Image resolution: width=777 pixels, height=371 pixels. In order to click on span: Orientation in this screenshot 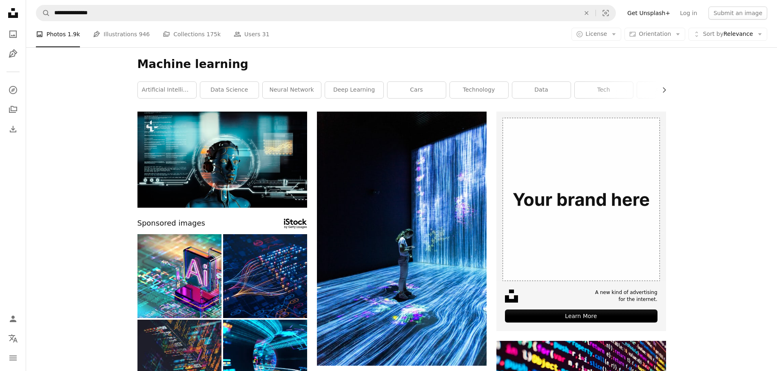, I will do `click(655, 34)`.